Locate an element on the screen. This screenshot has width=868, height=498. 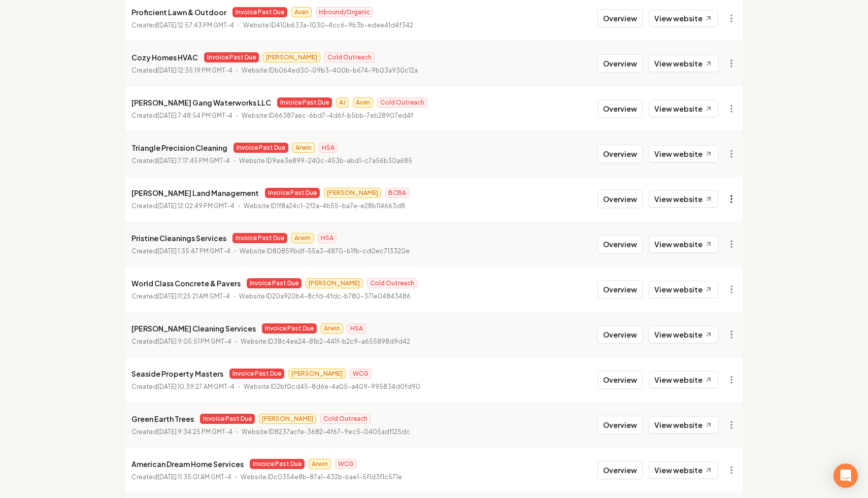
span: AJ is located at coordinates (342, 102).